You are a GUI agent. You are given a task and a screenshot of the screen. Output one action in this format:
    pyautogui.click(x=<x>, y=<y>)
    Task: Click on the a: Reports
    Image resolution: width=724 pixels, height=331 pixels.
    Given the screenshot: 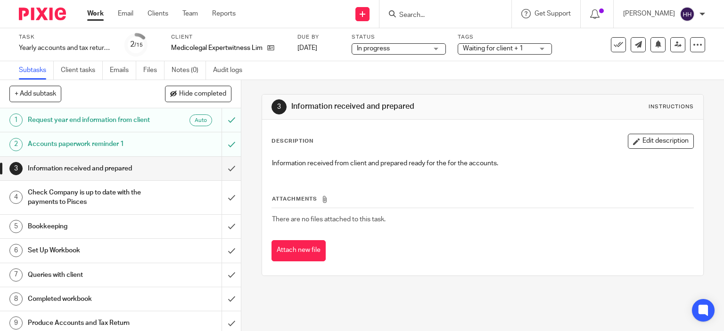 What is the action you would take?
    pyautogui.click(x=224, y=14)
    